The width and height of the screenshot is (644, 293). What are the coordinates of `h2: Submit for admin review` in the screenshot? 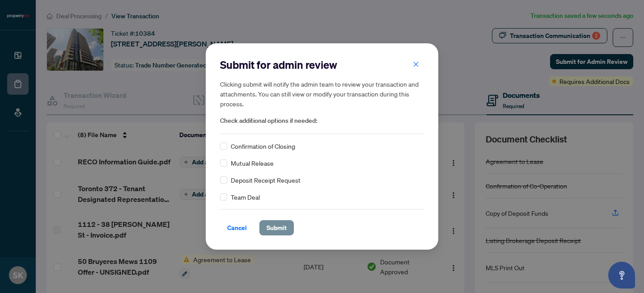 It's located at (322, 65).